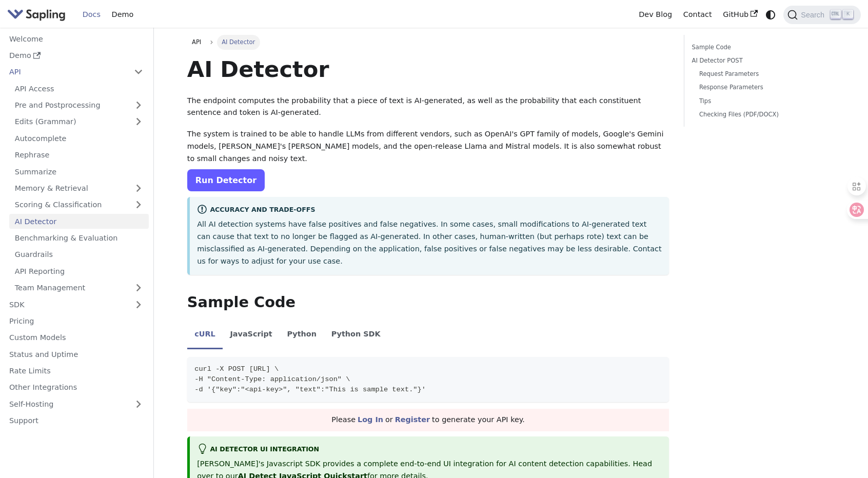  What do you see at coordinates (356, 335) in the screenshot?
I see `li: Python SDK` at bounding box center [356, 335].